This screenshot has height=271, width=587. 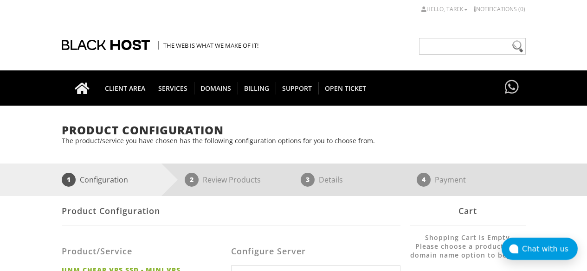 What do you see at coordinates (216, 88) in the screenshot?
I see `a: Domains` at bounding box center [216, 88].